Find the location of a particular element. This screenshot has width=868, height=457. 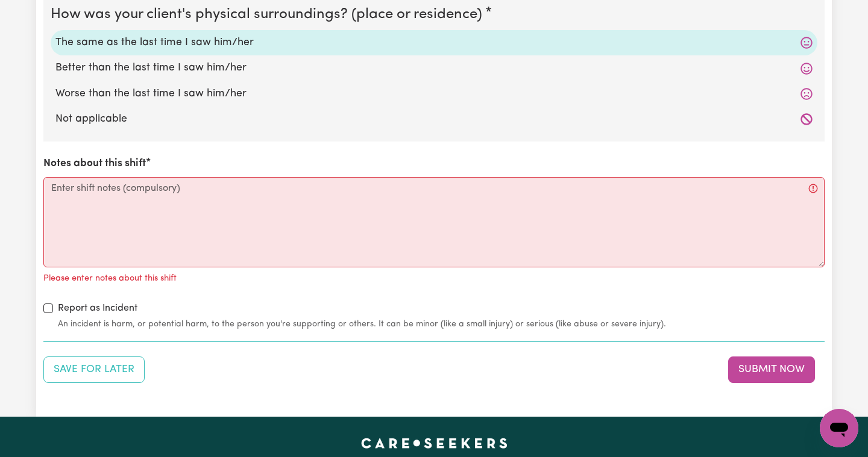

legend: How was your client's physical surroundings? (place or residence) is located at coordinates (269, 15).